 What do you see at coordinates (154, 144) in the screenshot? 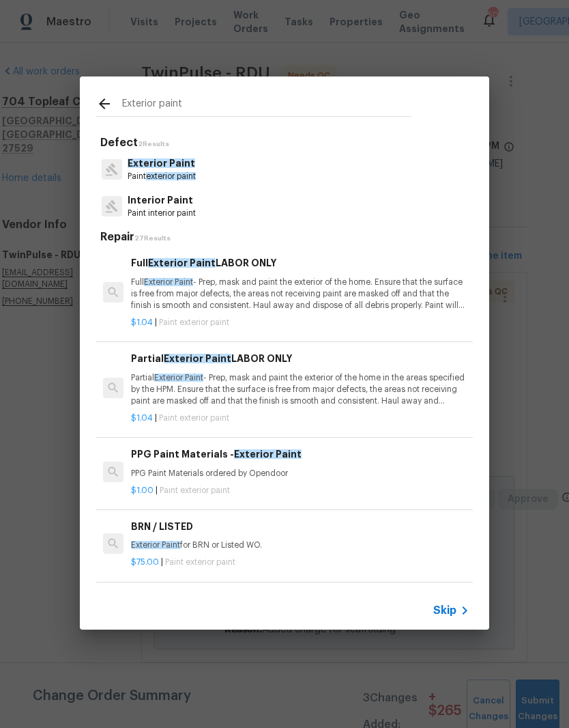
I see `span: 2 Results` at bounding box center [154, 144].